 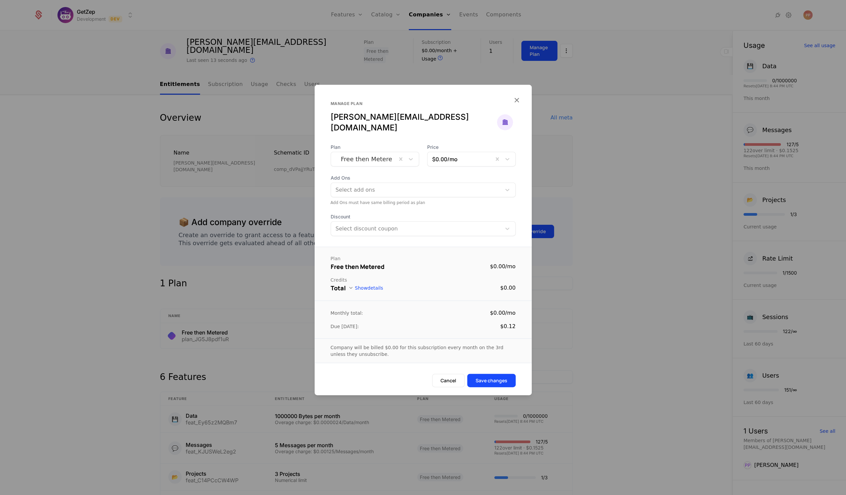 I want to click on span: Plan, so click(x=375, y=147).